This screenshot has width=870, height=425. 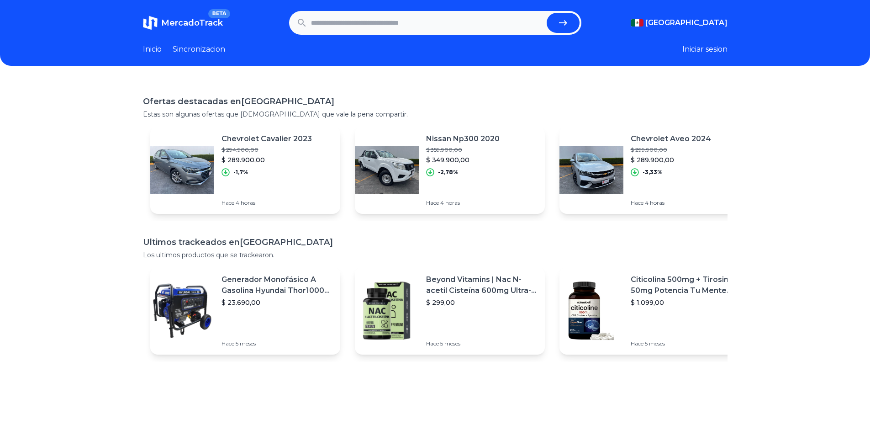 I want to click on a: Featured imageNissan Np300 2020$ 359.900,00$ 349.900,00-2,78%Hace 4 horas, so click(x=450, y=170).